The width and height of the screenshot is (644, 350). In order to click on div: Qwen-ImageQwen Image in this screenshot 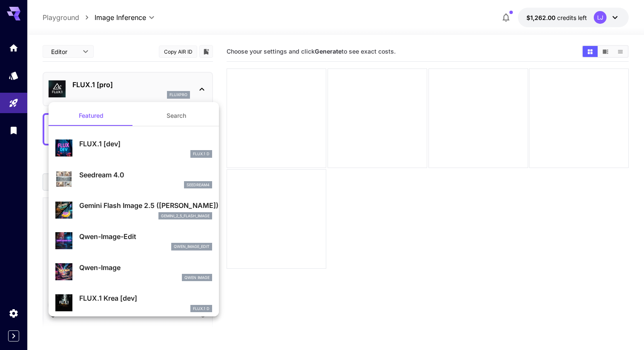, I will do `click(134, 272)`.